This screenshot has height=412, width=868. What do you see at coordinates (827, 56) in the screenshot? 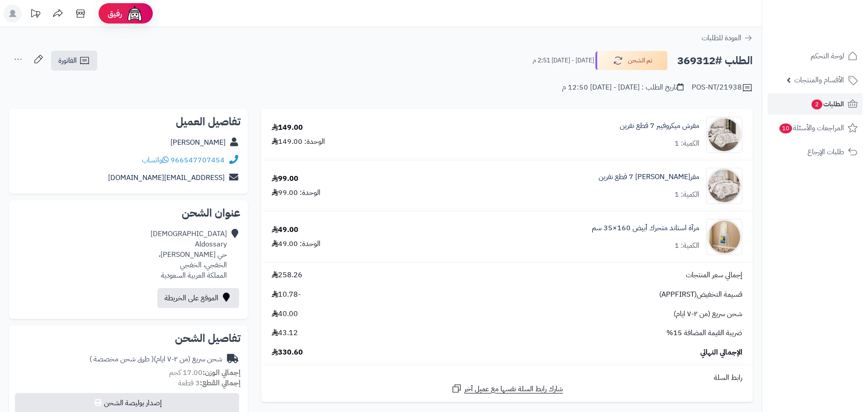
I see `span: لوحة التحكم` at bounding box center [827, 56].